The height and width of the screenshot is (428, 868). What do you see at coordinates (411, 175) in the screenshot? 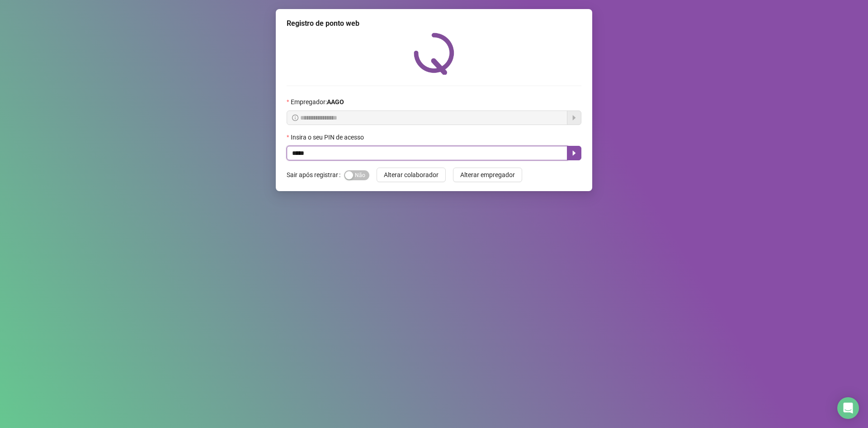
I see `button: Alterar colaborador` at bounding box center [411, 175].